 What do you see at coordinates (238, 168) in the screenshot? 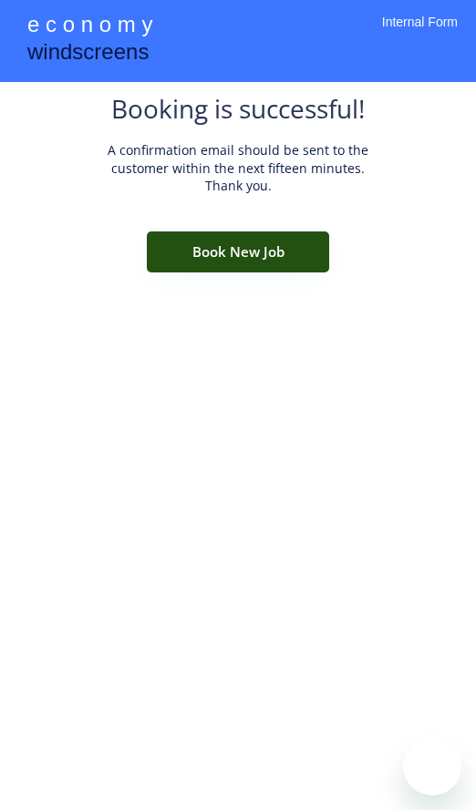
I see `div: A confirmation email should be sent to the customer within the next fifteen minutes. Thank you.` at bounding box center [238, 168].